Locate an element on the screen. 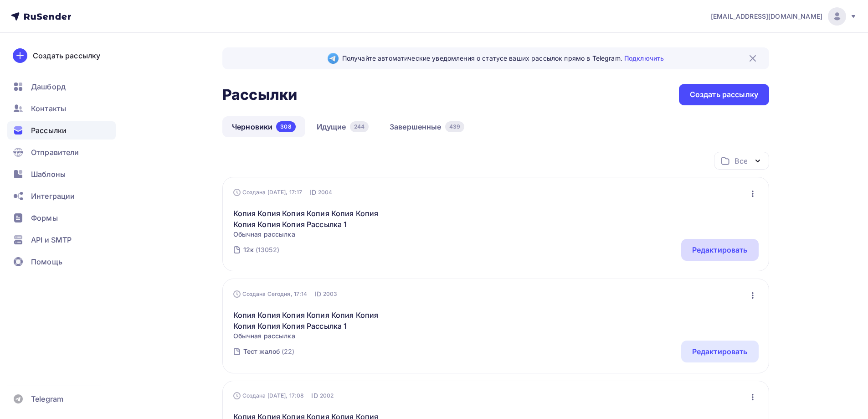  span: Помощь is located at coordinates (47, 262).